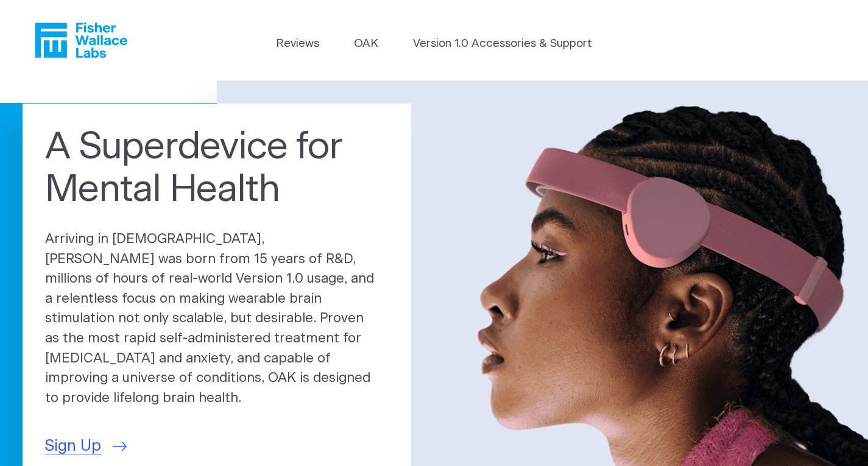 The width and height of the screenshot is (868, 466). What do you see at coordinates (73, 446) in the screenshot?
I see `span: Sign Up` at bounding box center [73, 446].